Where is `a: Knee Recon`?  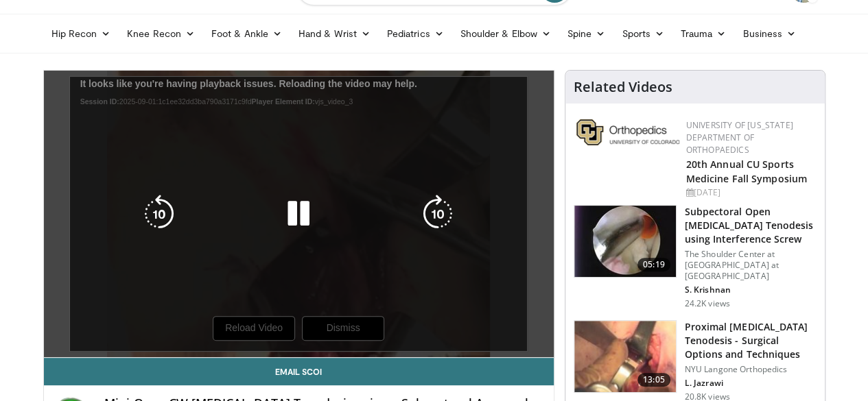 a: Knee Recon is located at coordinates (160, 33).